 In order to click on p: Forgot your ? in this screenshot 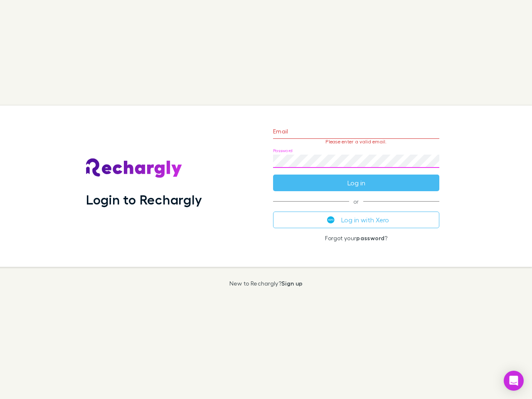, I will do `click(356, 238)`.